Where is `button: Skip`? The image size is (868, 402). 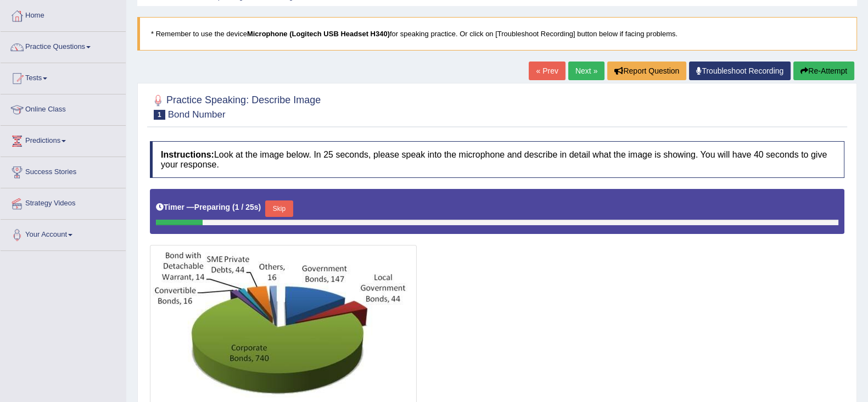 button: Skip is located at coordinates (279, 209).